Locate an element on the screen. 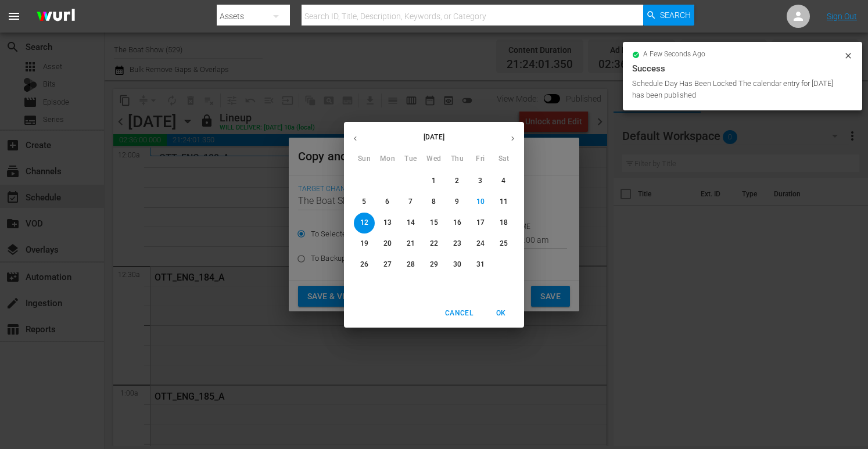 This screenshot has width=868, height=449. p: 16 is located at coordinates (457, 222).